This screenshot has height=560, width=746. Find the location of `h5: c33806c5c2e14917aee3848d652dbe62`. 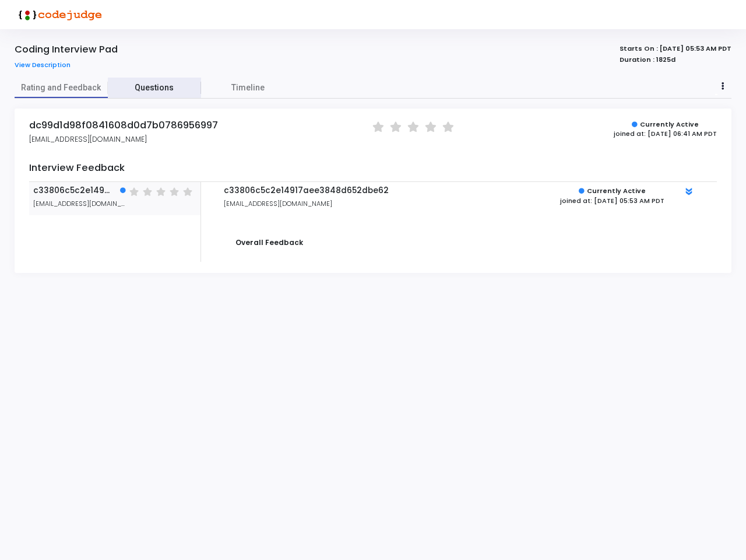

h5: c33806c5c2e14917aee3848d652dbe62 is located at coordinates (339, 191).